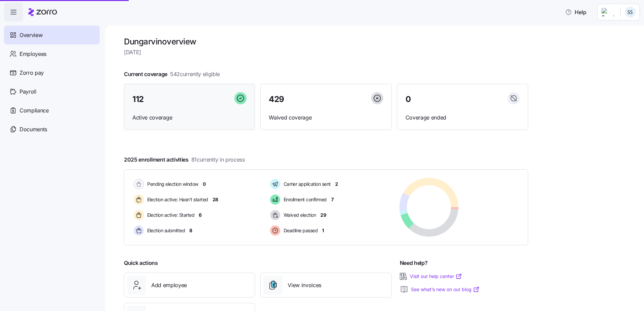  Describe the element at coordinates (33, 129) in the screenshot. I see `span: Documents` at that location.